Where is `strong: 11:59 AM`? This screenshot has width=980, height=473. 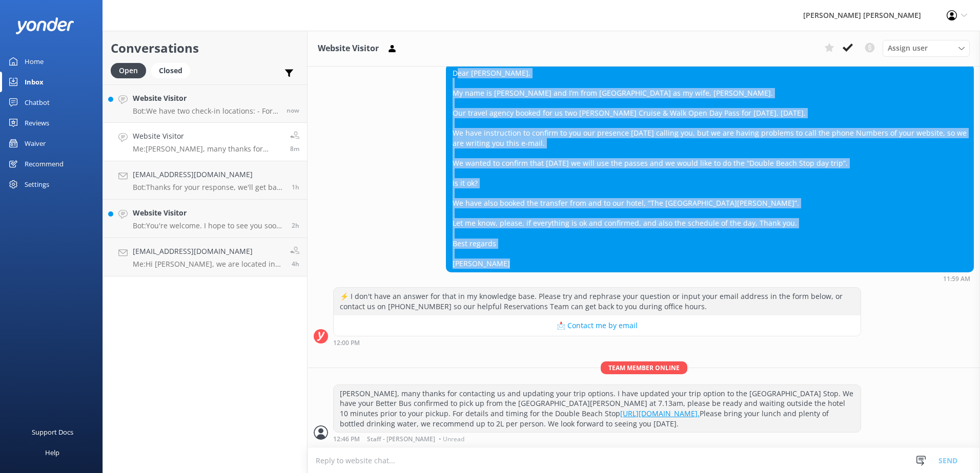
strong: 11:59 AM is located at coordinates (957, 279).